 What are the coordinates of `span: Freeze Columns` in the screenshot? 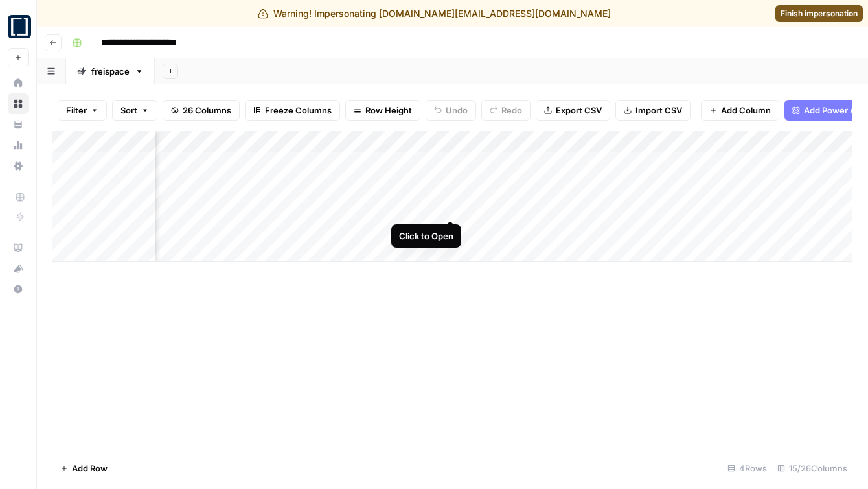 It's located at (298, 110).